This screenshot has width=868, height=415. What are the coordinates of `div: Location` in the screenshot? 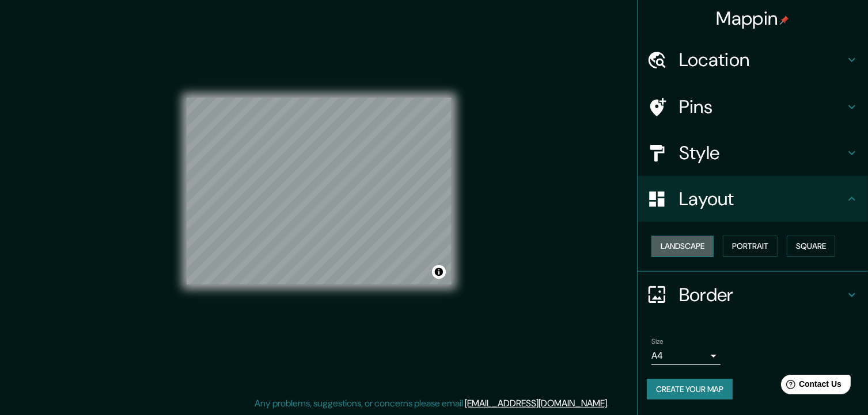 It's located at (753, 60).